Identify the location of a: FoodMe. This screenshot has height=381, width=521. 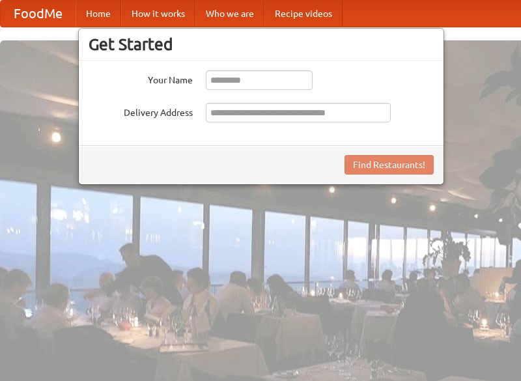
(38, 14).